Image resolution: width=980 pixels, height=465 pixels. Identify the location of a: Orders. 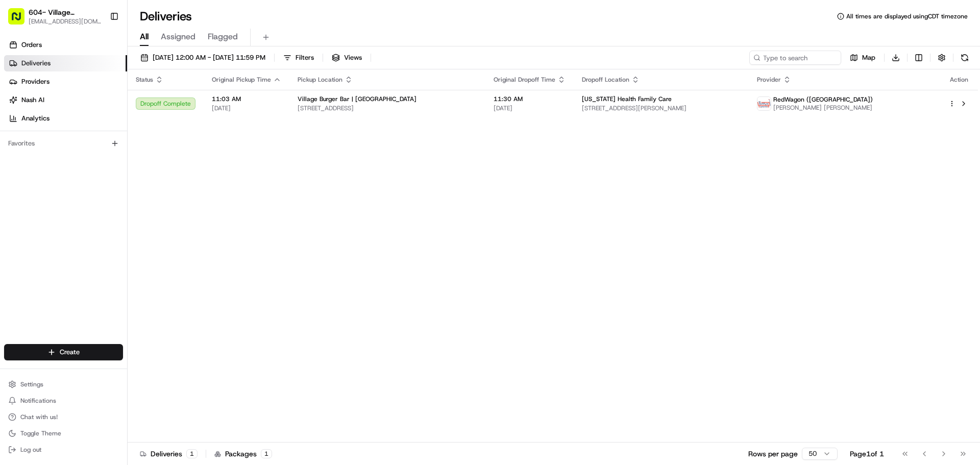
(65, 45).